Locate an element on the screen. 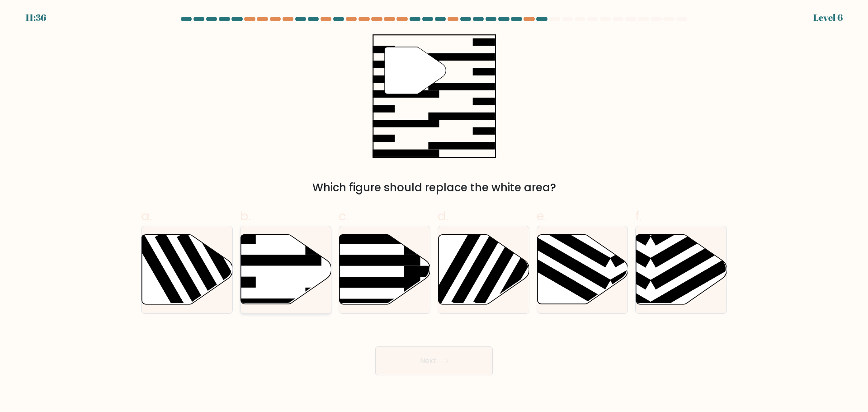 This screenshot has width=868, height=412. div: Which figure should replace the white area? is located at coordinates (434, 188).